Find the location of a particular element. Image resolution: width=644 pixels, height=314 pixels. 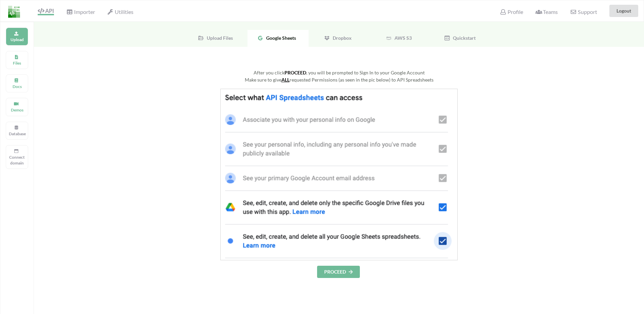

span: Support is located at coordinates (584, 12).